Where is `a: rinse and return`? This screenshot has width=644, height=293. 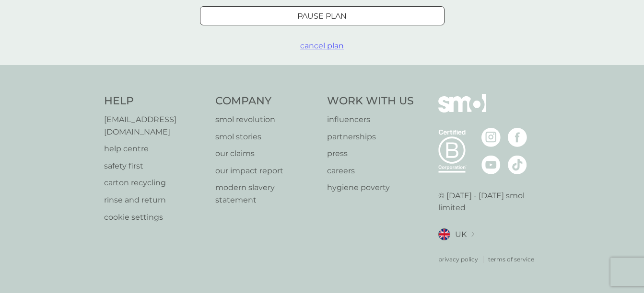
a: rinse and return is located at coordinates (155, 200).